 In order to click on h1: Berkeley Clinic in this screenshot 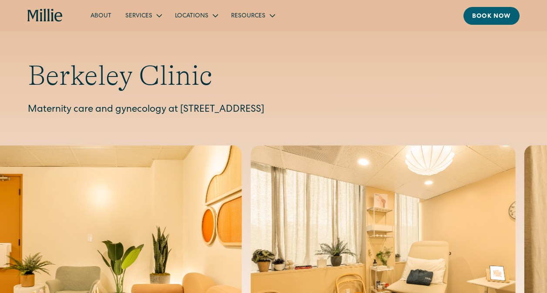, I will do `click(273, 76)`.